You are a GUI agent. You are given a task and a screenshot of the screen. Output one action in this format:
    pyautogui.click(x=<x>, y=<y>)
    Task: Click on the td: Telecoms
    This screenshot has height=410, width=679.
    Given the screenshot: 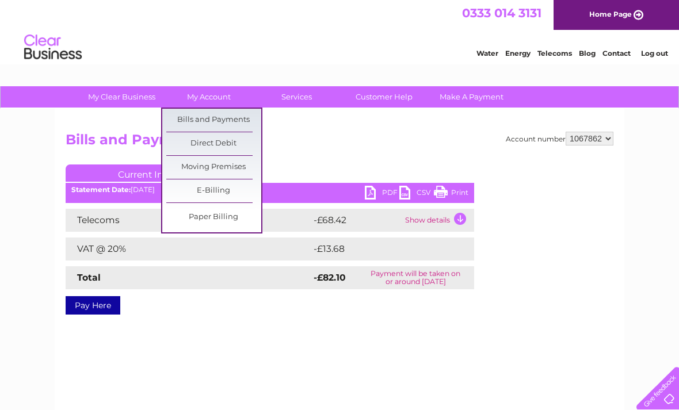 What is the action you would take?
    pyautogui.click(x=188, y=220)
    